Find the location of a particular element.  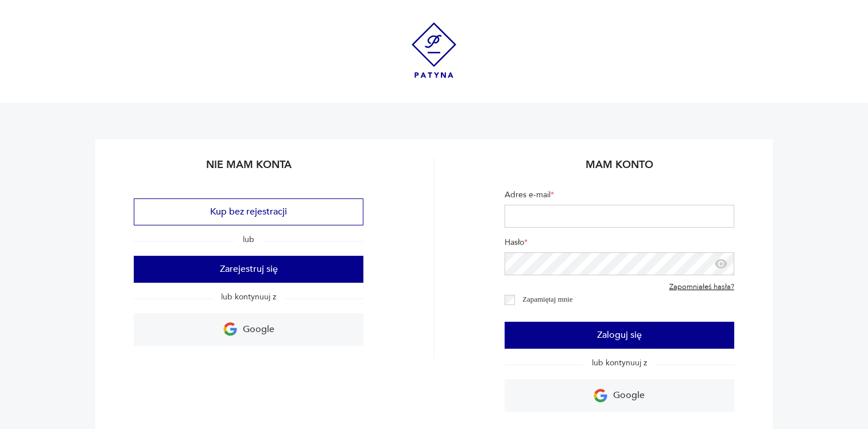

h2: Mam konto is located at coordinates (619, 168).